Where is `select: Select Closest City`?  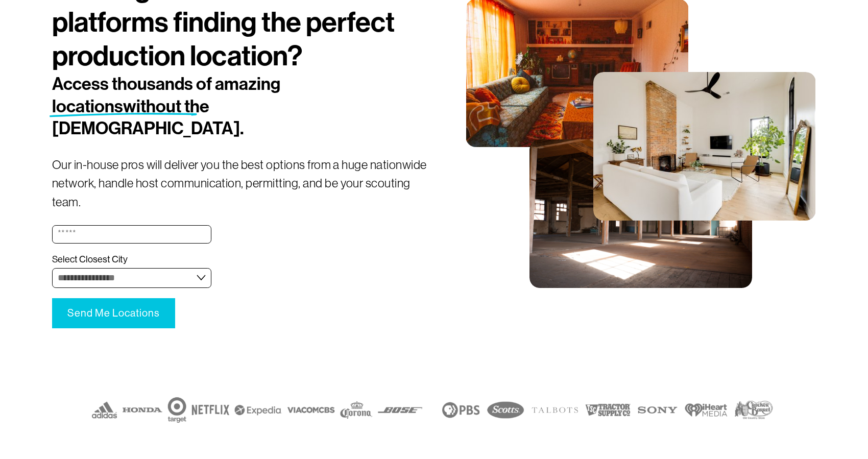
select: Select Closest City is located at coordinates (132, 278).